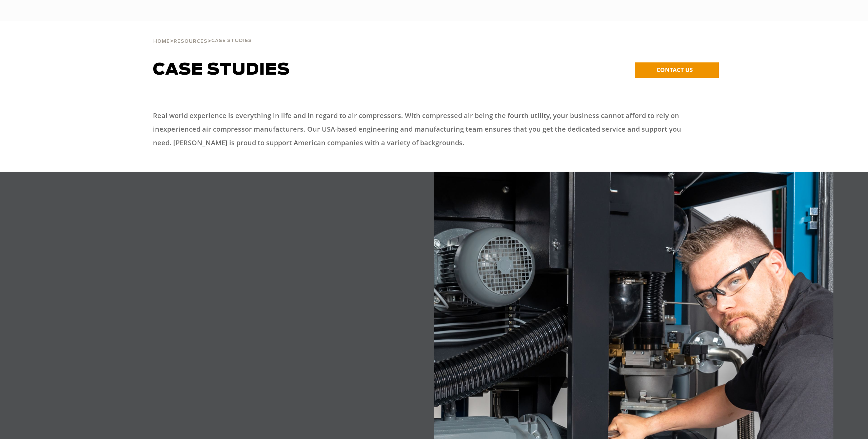  What do you see at coordinates (677, 70) in the screenshot?
I see `a: CONTACT US` at bounding box center [677, 70].